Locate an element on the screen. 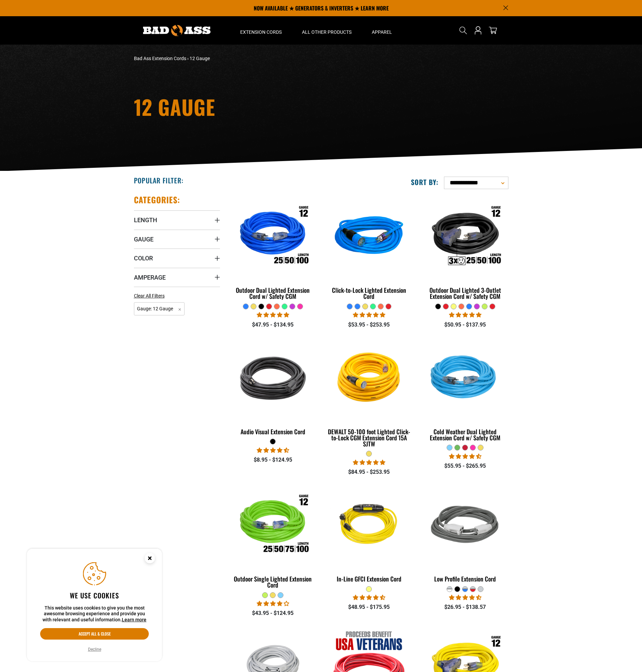 This screenshot has height=672, width=642. div: $50.95 - $137.95 is located at coordinates (465, 325).